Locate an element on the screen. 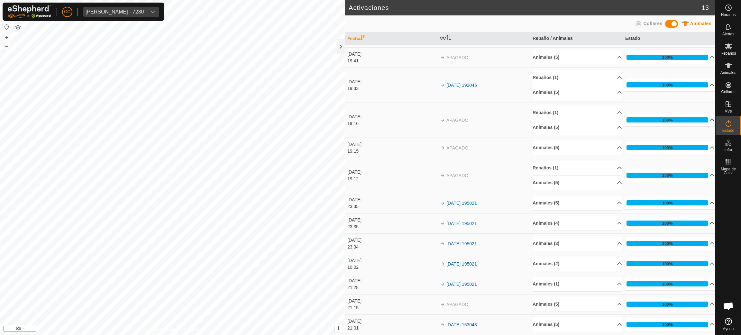  th: Estado is located at coordinates (669, 39).